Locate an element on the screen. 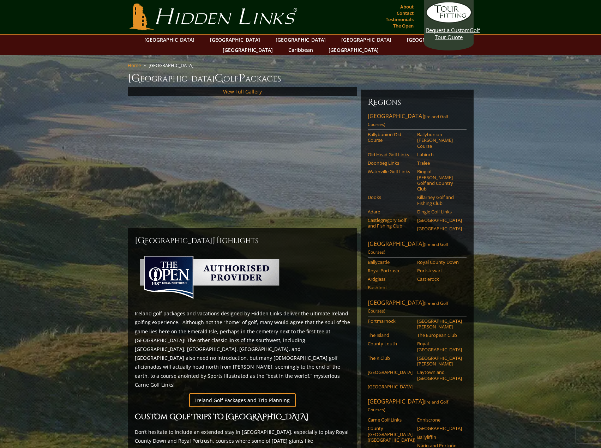 This screenshot has width=601, height=448. a: Caribbean is located at coordinates (301, 50).